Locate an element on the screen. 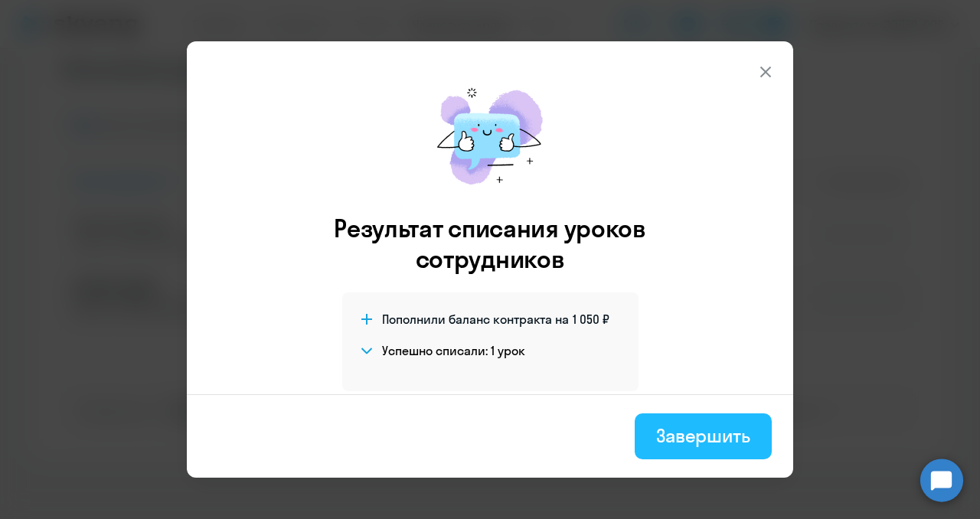 Image resolution: width=980 pixels, height=519 pixels. h3: Результат списания уроков сотрудников is located at coordinates (490, 243).